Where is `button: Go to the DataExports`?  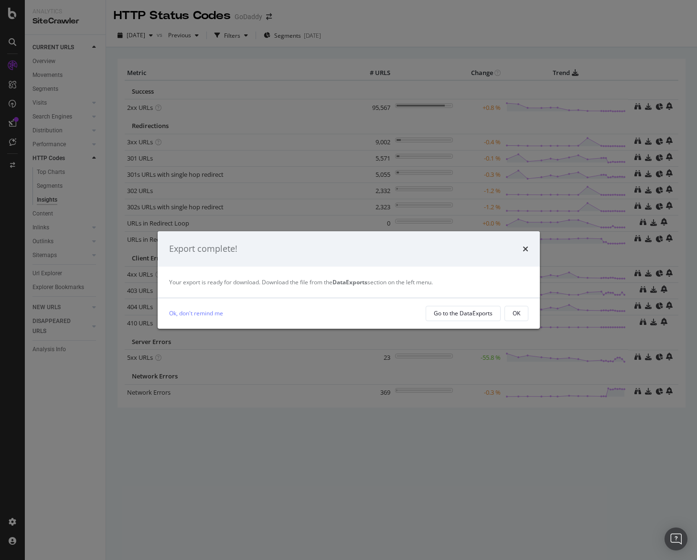 button: Go to the DataExports is located at coordinates (463, 314).